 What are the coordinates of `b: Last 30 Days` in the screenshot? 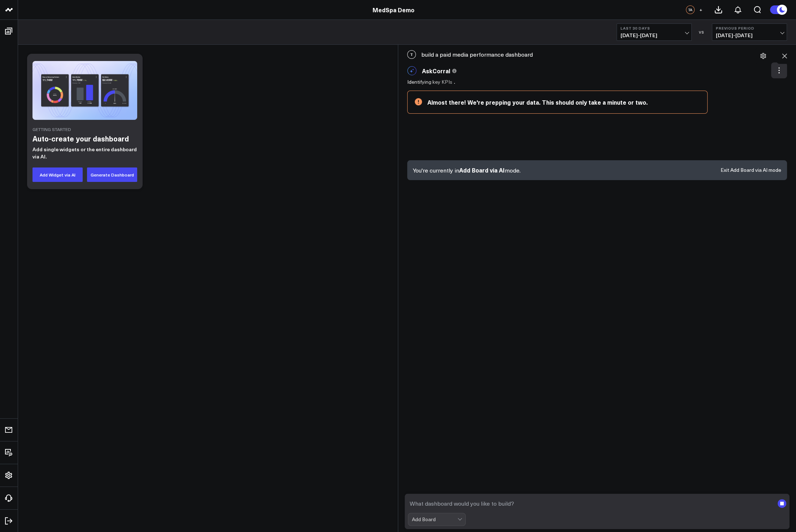 It's located at (654, 28).